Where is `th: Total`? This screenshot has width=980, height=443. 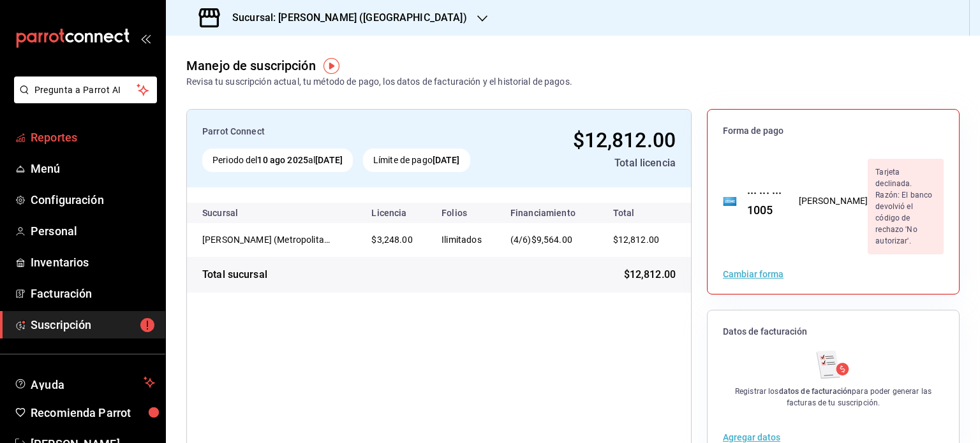 th: Total is located at coordinates (644, 213).